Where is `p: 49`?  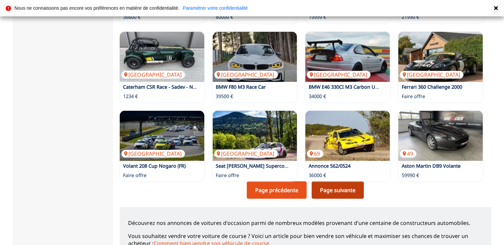
p: 49 is located at coordinates (408, 154).